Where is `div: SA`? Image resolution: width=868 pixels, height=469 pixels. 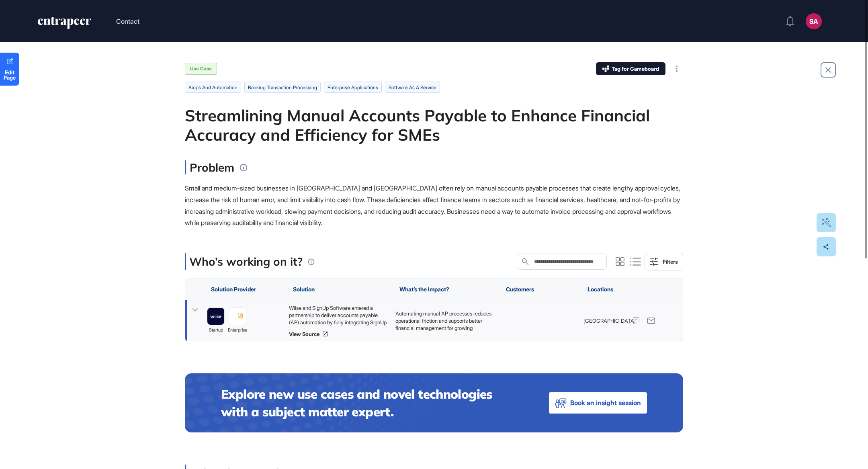
div: SA is located at coordinates (814, 21).